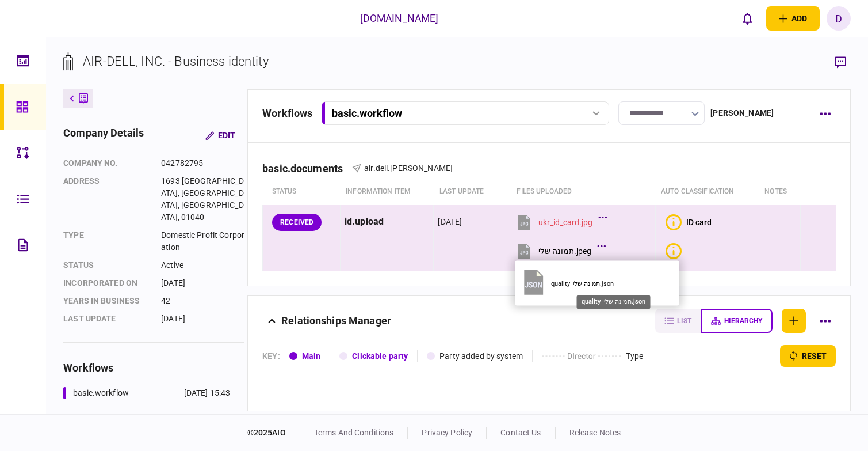  Describe the element at coordinates (302, 191) in the screenshot. I see `th: status` at that location.